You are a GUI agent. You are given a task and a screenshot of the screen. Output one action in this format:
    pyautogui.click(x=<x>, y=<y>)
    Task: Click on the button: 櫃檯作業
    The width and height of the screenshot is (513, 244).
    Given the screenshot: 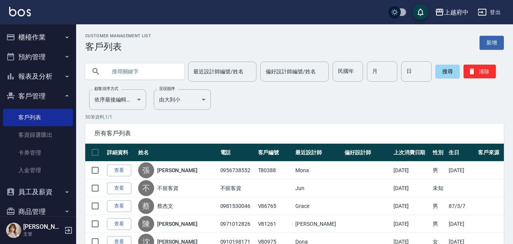 What is the action you would take?
    pyautogui.click(x=38, y=37)
    